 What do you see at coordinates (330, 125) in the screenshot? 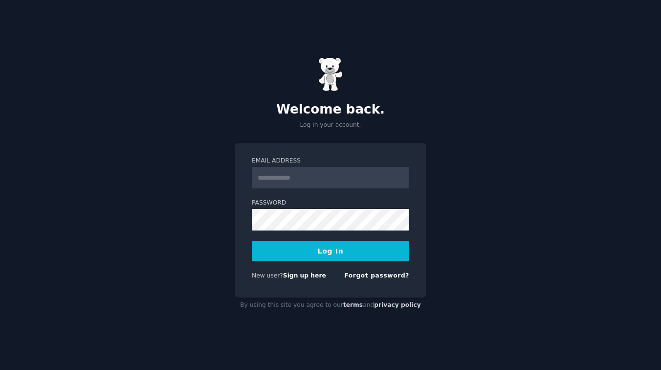
I see `p: Log in your account.` at bounding box center [330, 125].